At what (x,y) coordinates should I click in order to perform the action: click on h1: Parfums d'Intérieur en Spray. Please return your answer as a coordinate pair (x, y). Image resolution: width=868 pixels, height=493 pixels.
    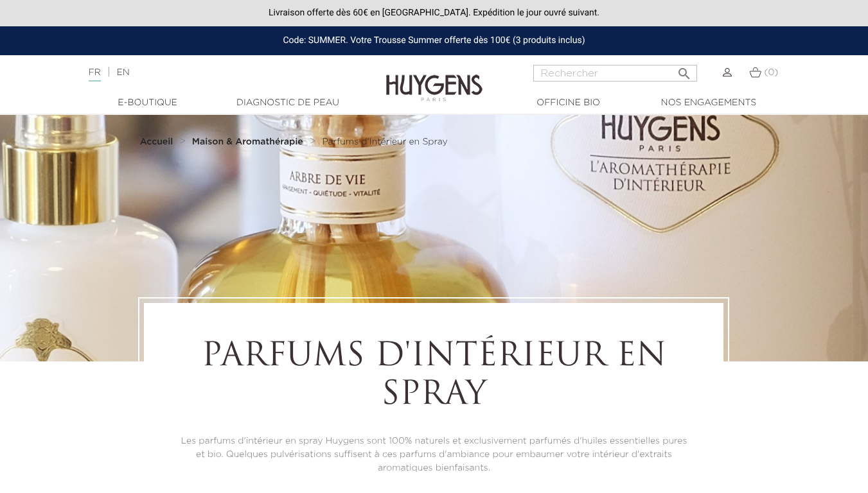
    Looking at the image, I should click on (434, 377).